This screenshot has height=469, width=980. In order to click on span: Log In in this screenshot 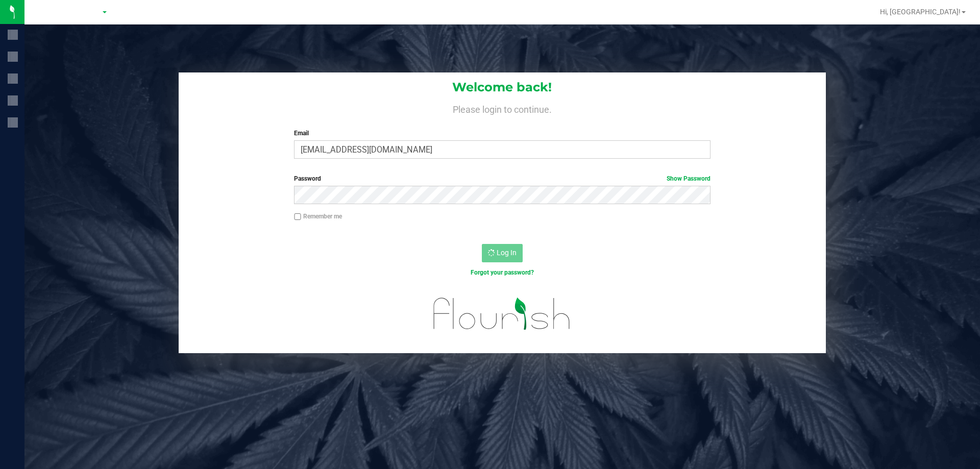, I will do `click(506, 253)`.